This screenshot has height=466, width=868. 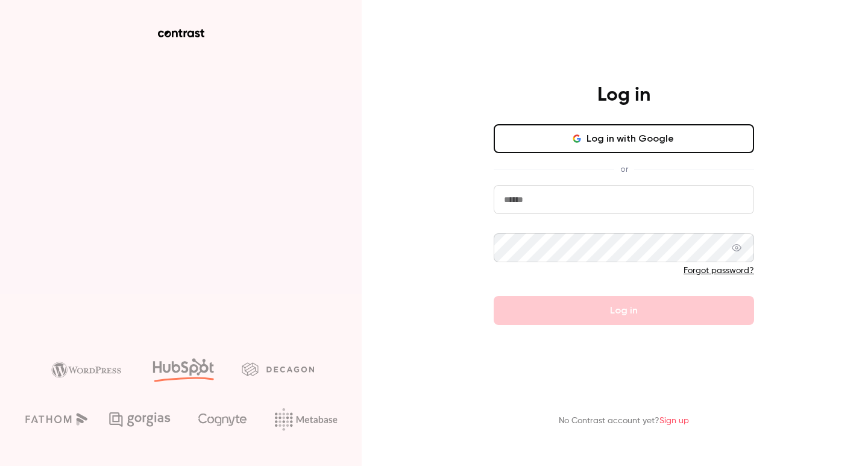 What do you see at coordinates (624, 169) in the screenshot?
I see `span: or` at bounding box center [624, 169].